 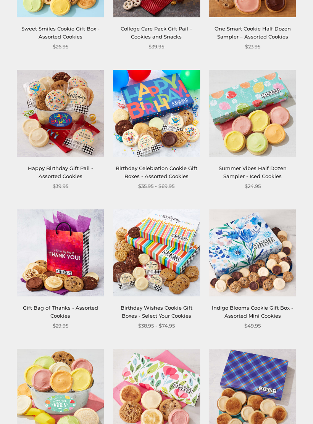 What do you see at coordinates (60, 326) in the screenshot?
I see `span: $29.95` at bounding box center [60, 326].